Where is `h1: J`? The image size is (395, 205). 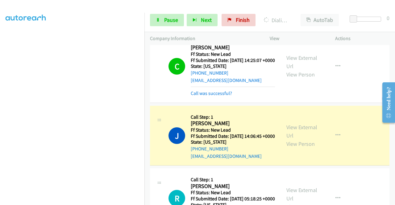 h1: J is located at coordinates (177, 136).